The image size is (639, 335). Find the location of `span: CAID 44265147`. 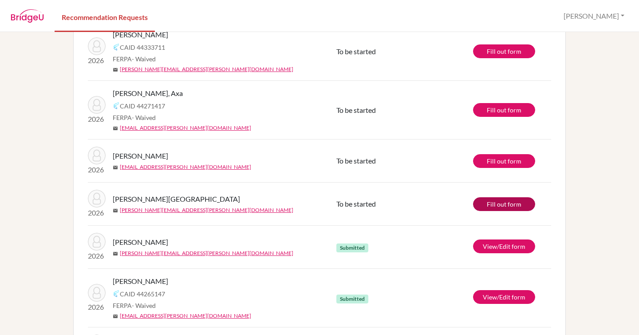

span: CAID 44265147 is located at coordinates (142, 293).